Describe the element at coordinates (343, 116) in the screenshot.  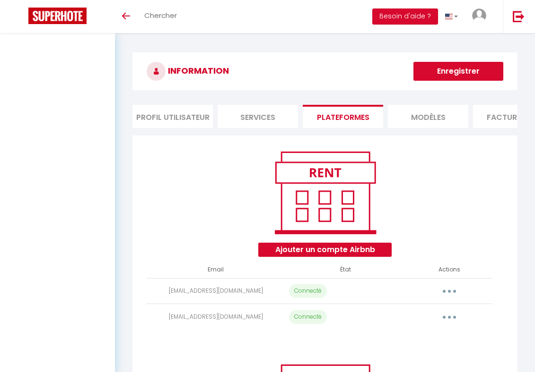
I see `li: Plateformes` at that location.